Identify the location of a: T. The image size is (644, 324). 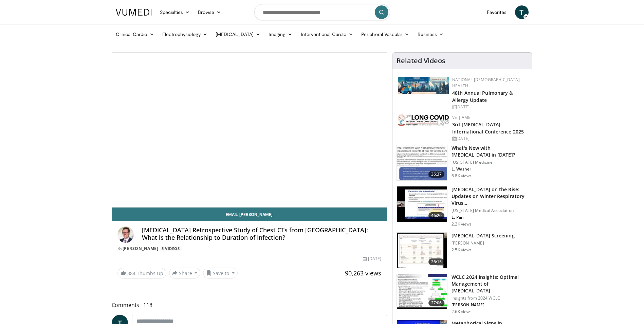
(521, 12).